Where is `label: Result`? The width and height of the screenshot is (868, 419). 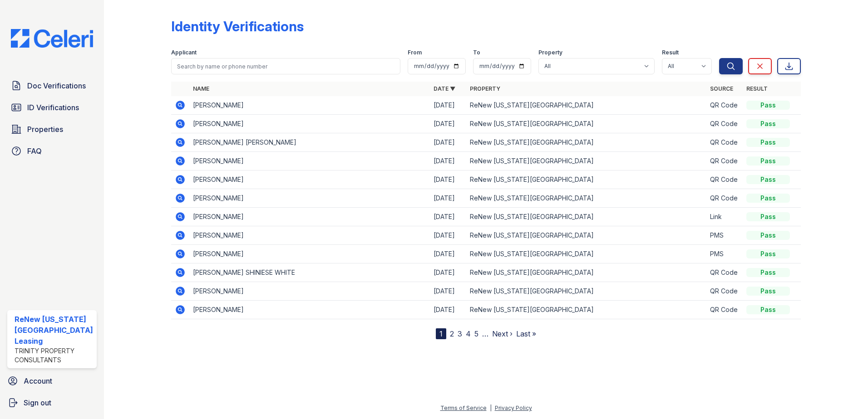
label: Result is located at coordinates (670, 53).